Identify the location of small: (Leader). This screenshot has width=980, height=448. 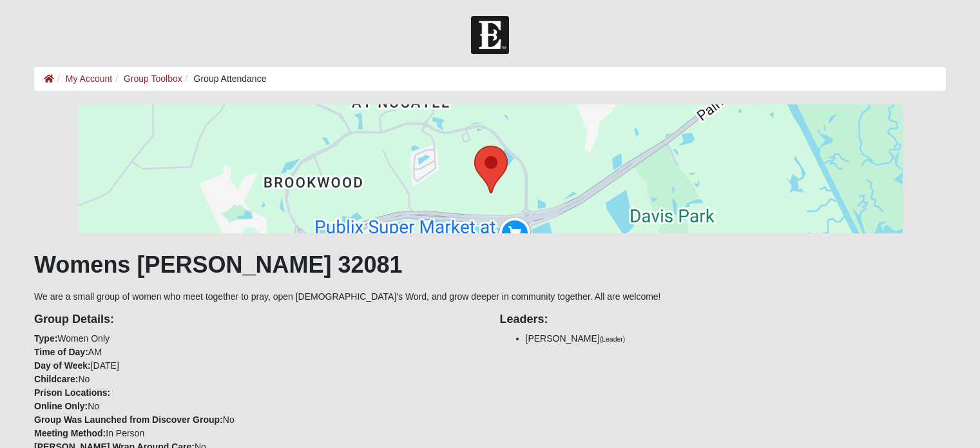
(613, 339).